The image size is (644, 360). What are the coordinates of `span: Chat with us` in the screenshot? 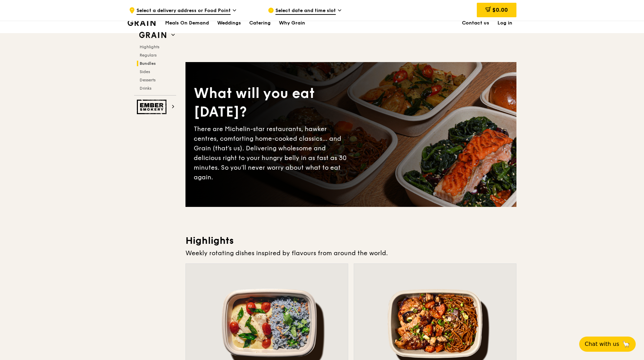 It's located at (602, 344).